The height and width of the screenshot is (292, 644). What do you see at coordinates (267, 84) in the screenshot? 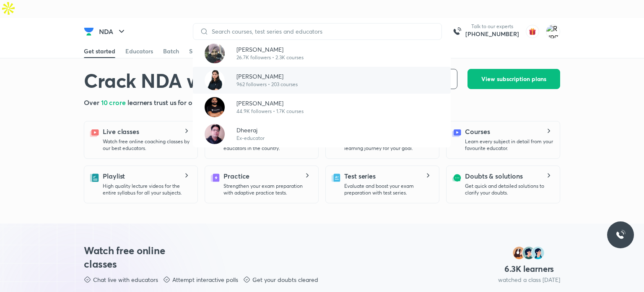
I see `p: 962 followers • 203 courses` at bounding box center [267, 84].